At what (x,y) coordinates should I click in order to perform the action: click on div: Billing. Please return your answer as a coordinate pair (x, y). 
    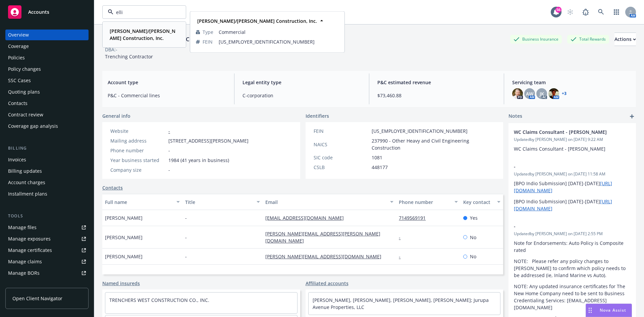
    Looking at the image, I should click on (47, 148).